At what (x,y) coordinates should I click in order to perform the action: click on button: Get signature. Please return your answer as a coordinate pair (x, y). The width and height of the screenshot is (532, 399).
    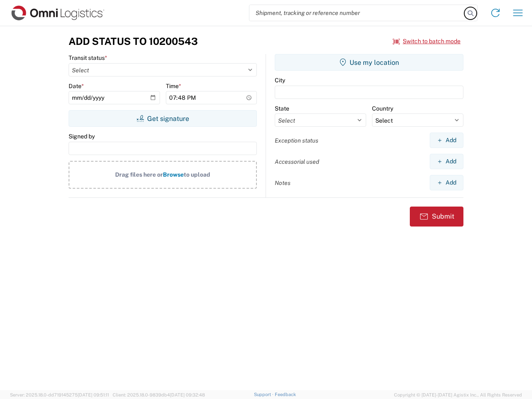
    Looking at the image, I should click on (163, 119).